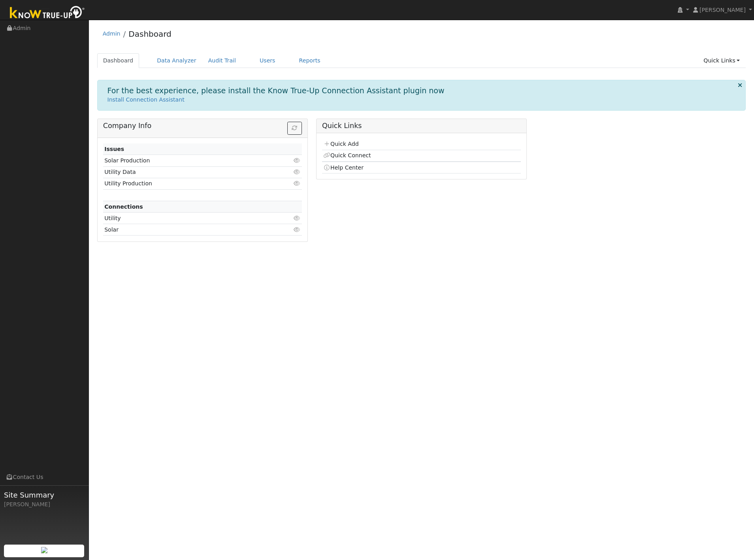 Image resolution: width=754 pixels, height=560 pixels. I want to click on a: Install Connection Assistant, so click(146, 100).